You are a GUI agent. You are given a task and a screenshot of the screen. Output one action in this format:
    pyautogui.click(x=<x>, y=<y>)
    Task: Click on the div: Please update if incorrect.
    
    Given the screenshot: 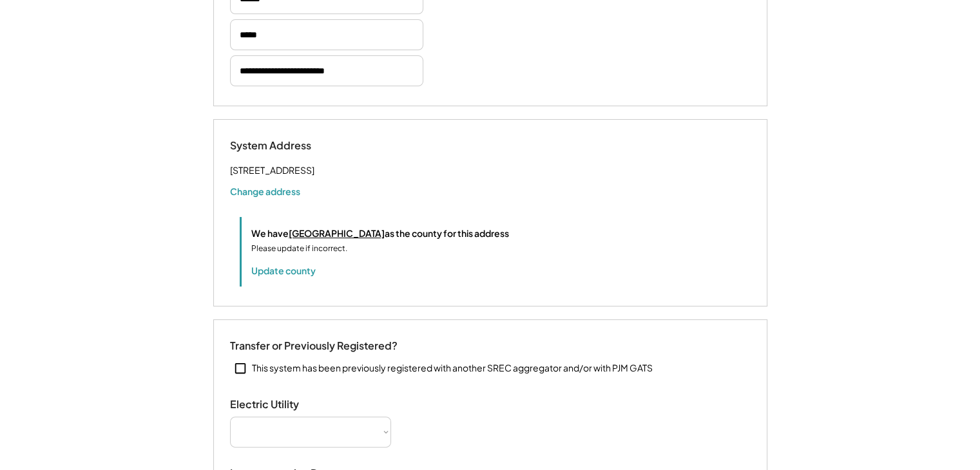 What is the action you would take?
    pyautogui.click(x=299, y=249)
    